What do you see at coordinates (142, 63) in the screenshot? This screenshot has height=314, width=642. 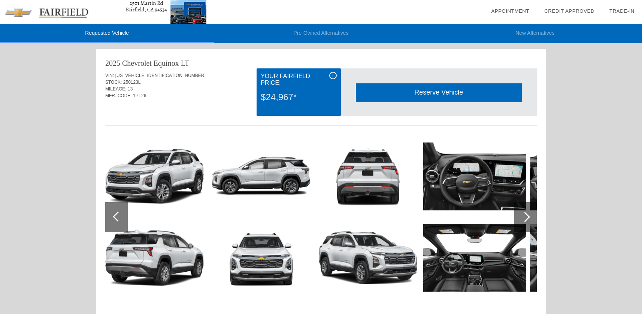 I see `div: 2025 Chevrolet Equinox` at bounding box center [142, 63].